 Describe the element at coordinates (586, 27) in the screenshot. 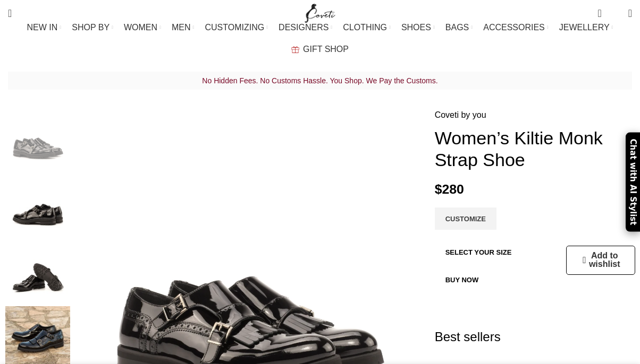

I see `a: JEWELLERY` at that location.